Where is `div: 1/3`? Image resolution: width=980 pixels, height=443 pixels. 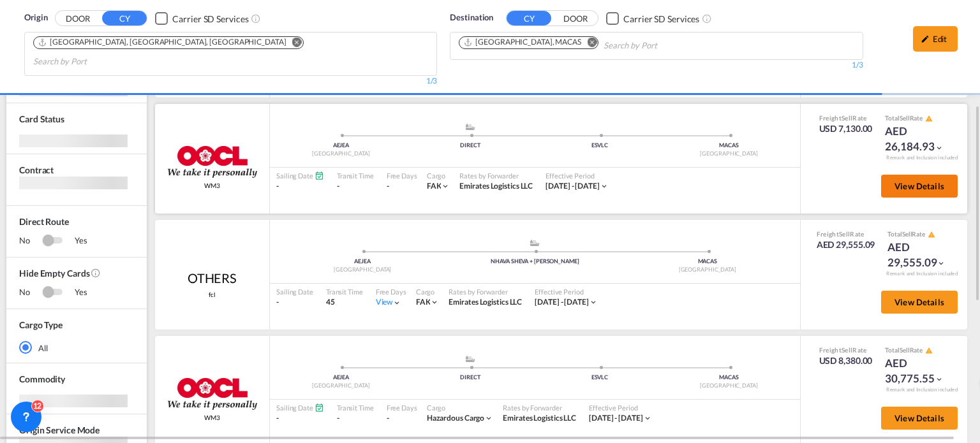 div: 1/3 is located at coordinates (656, 65).